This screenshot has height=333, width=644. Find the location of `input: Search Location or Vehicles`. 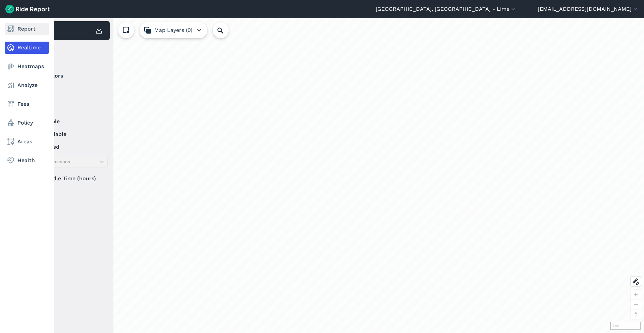

input: Search Location or Vehicles is located at coordinates (226, 30).